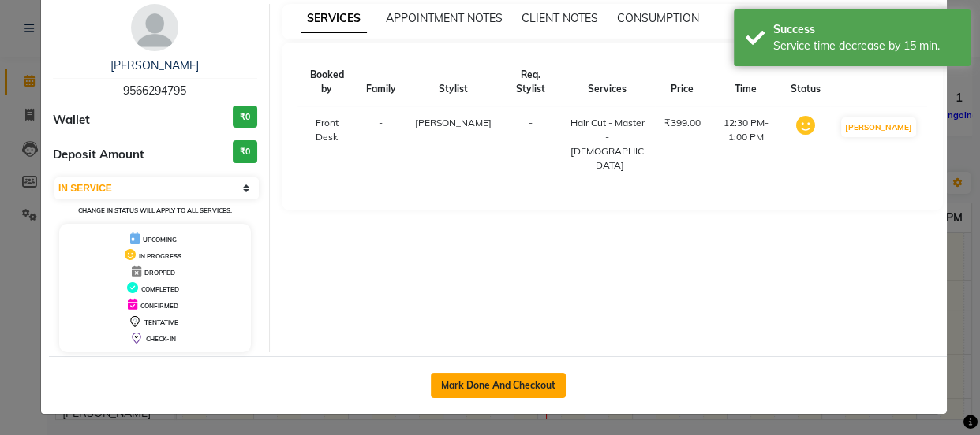 The height and width of the screenshot is (435, 980). I want to click on td: Front Desk, so click(327, 144).